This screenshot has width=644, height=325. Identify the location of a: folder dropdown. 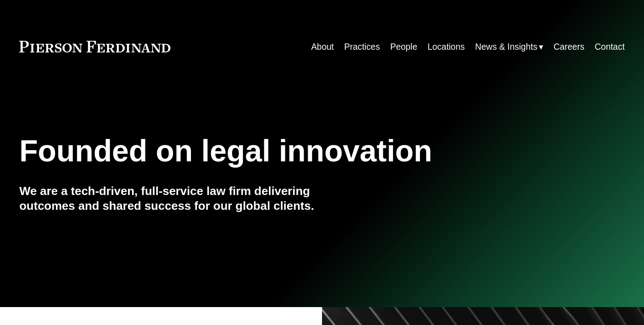
(509, 47).